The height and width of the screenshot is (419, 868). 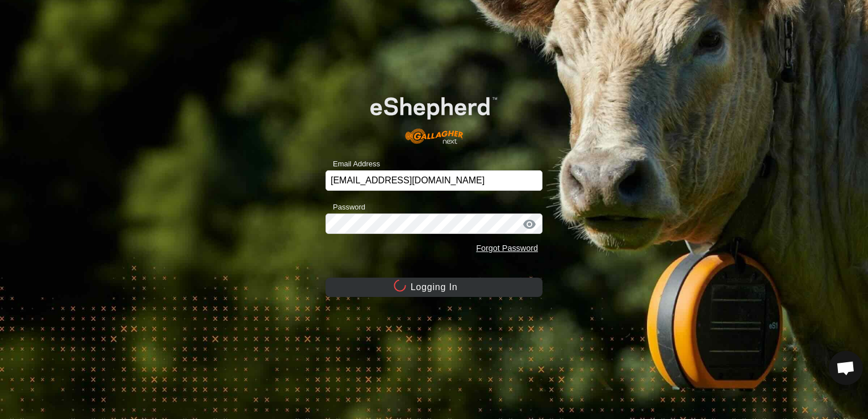 What do you see at coordinates (846, 368) in the screenshot?
I see `div: Open chat` at bounding box center [846, 368].